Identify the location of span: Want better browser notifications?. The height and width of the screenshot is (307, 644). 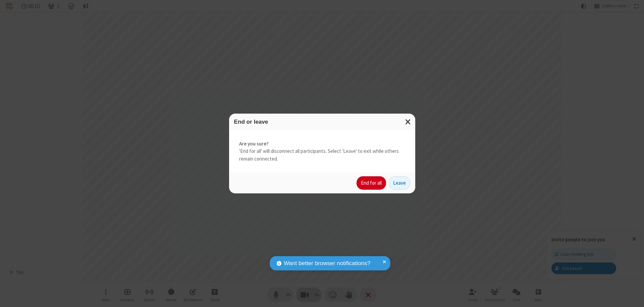
(327, 263).